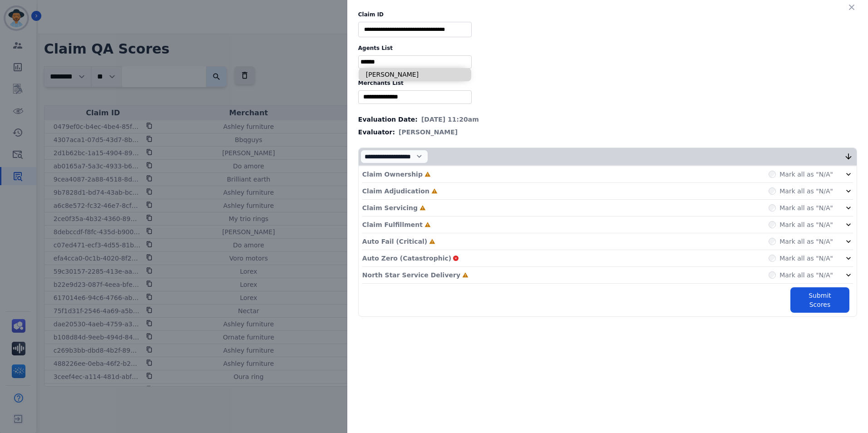  What do you see at coordinates (607, 14) in the screenshot?
I see `label: Claim ID` at bounding box center [607, 14].